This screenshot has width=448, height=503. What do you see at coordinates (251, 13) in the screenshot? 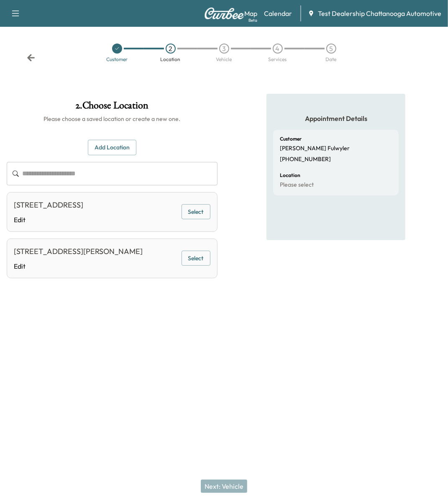
I see `a: MapBeta` at bounding box center [251, 13].